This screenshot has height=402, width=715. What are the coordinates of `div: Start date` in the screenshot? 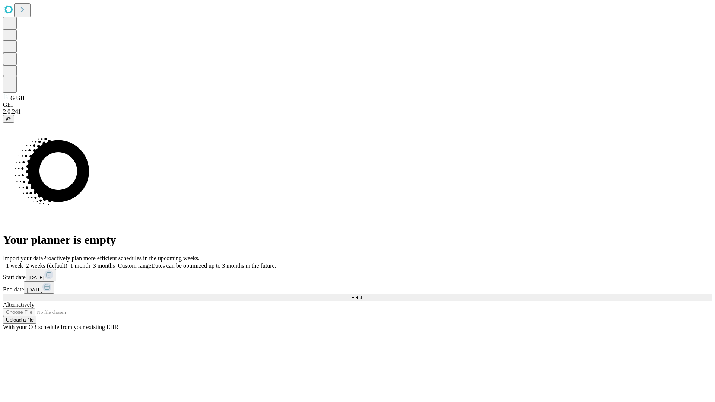 It's located at (358, 275).